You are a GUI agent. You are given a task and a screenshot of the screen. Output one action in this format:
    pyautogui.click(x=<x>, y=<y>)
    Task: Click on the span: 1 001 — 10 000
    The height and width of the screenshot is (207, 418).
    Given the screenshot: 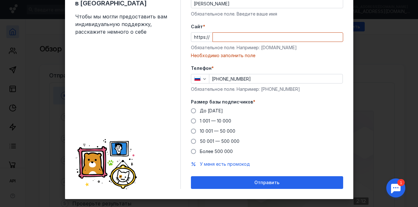 What is the action you would take?
    pyautogui.click(x=215, y=121)
    